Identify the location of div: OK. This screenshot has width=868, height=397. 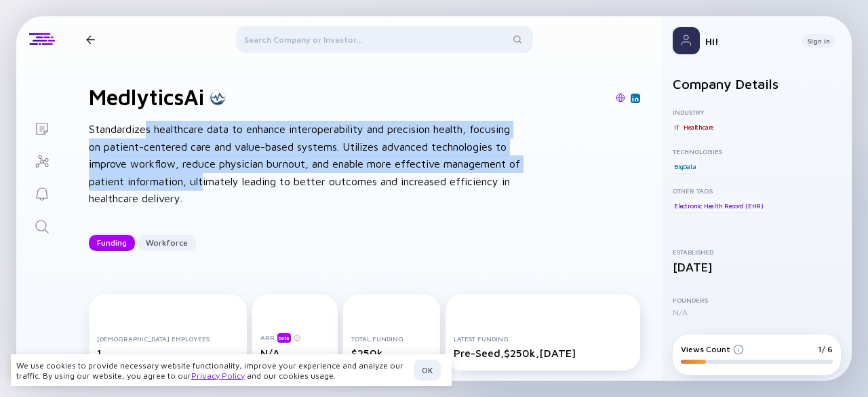
(428, 370).